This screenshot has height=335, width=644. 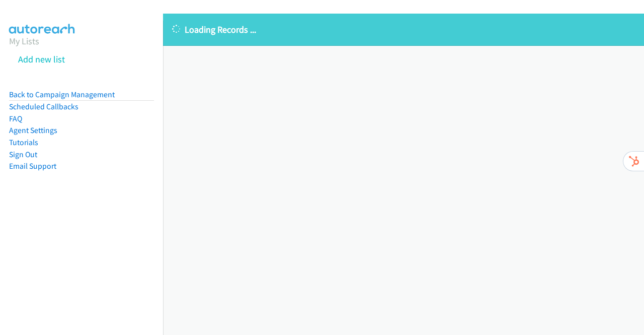 What do you see at coordinates (33, 130) in the screenshot?
I see `a: Agent Settings` at bounding box center [33, 130].